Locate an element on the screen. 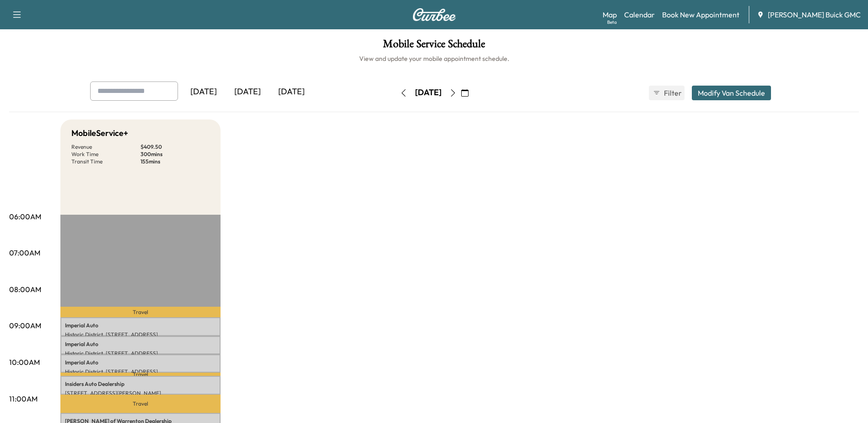 This screenshot has height=423, width=868. p: Revenue is located at coordinates (105, 147).